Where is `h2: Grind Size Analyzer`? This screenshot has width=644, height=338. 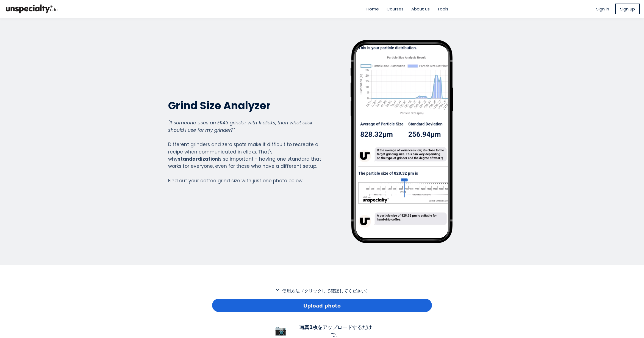 h2: Grind Size Analyzer is located at coordinates (245, 106).